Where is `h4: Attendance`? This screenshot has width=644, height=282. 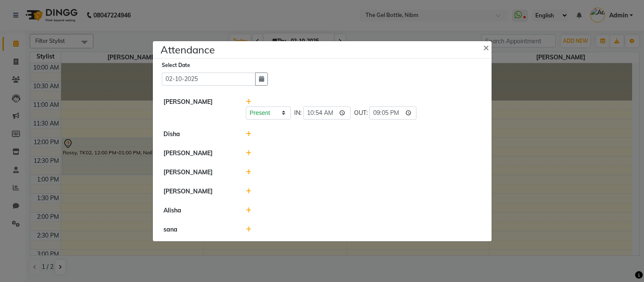
h4: Attendance is located at coordinates (188, 50).